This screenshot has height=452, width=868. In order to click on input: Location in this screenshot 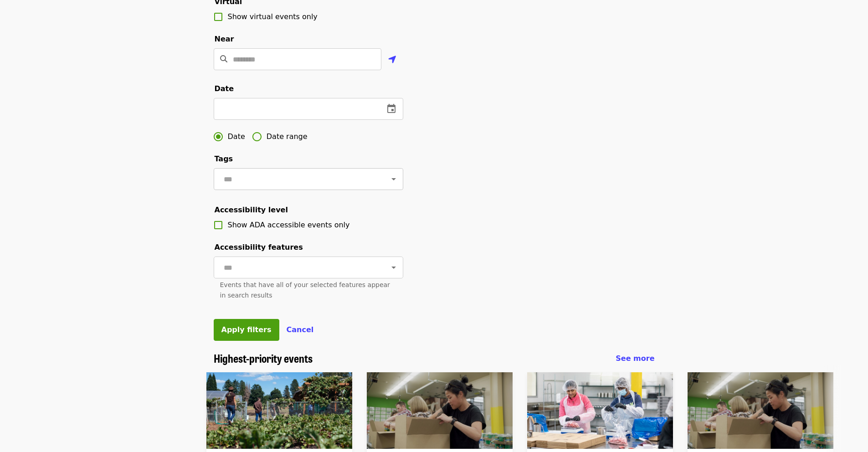, I will do `click(307, 59)`.